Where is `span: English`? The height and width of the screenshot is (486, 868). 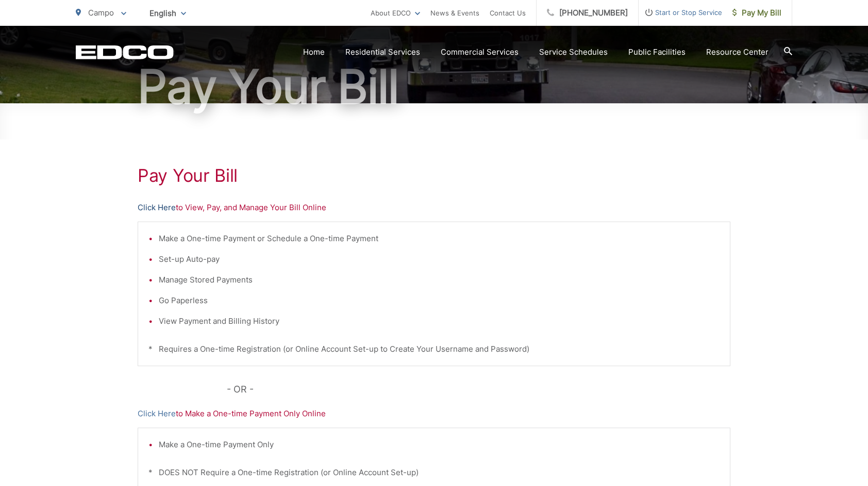
span: English is located at coordinates (167, 13).